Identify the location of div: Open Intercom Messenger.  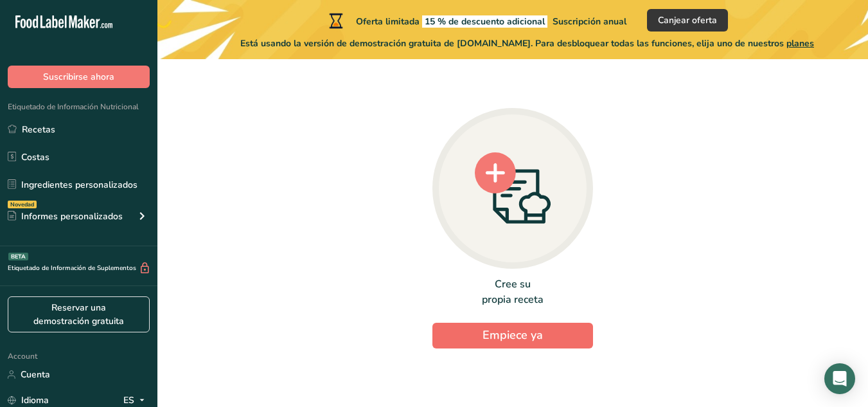
(840, 379).